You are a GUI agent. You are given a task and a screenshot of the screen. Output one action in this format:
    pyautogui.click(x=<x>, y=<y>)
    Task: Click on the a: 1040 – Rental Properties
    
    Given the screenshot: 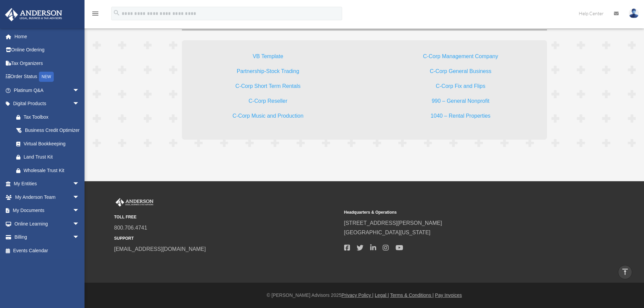 What is the action you would take?
    pyautogui.click(x=460, y=117)
    